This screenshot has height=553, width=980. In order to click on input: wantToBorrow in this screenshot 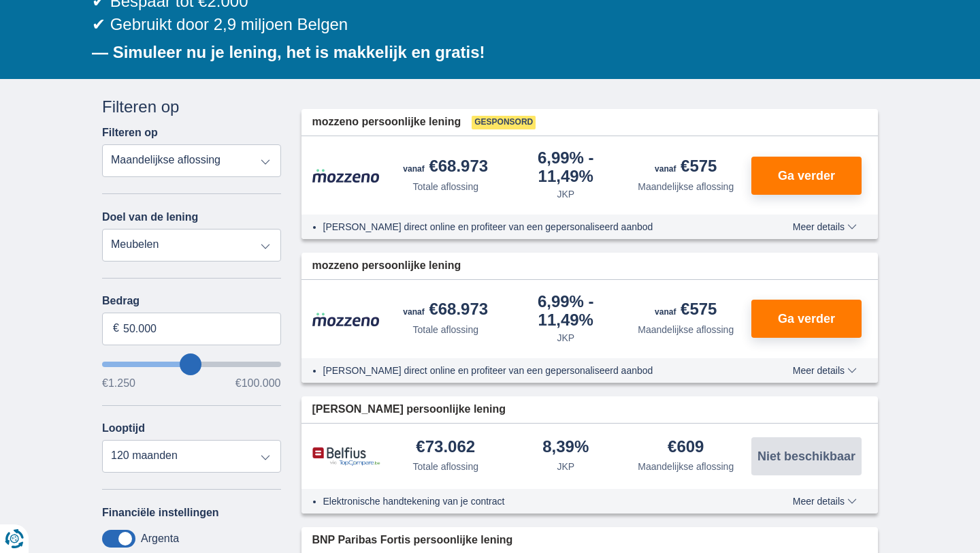, I will do `click(191, 365)`.